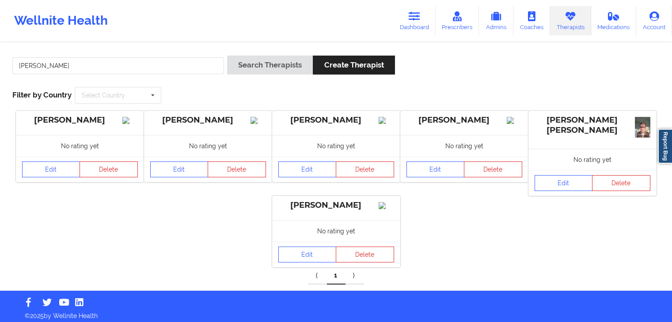 The width and height of the screenshot is (672, 322). I want to click on a: Dashboard, so click(414, 21).